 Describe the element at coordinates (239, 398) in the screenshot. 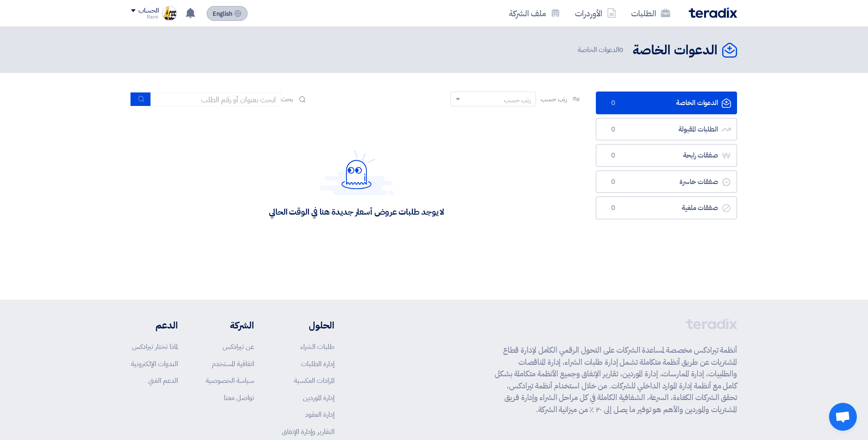

I see `a: تواصل معنا` at that location.